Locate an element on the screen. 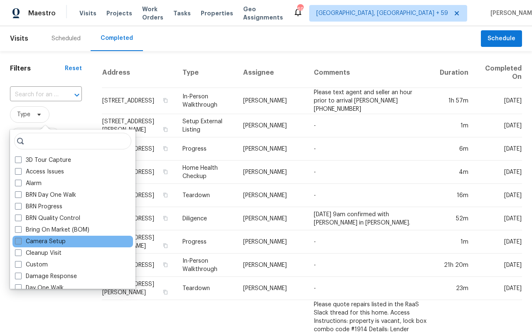 Image resolution: width=532 pixels, height=332 pixels. label: 3D Tour Capture is located at coordinates (43, 160).